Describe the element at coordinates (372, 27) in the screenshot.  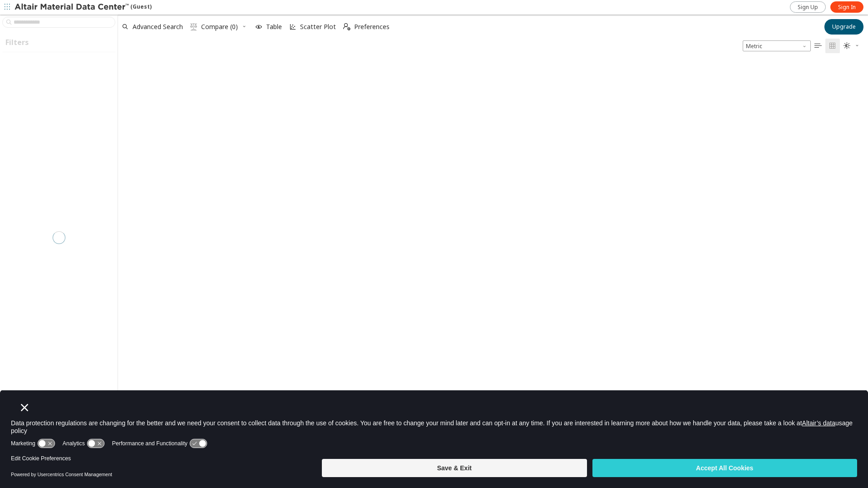
I see `span: Preferences` at that location.